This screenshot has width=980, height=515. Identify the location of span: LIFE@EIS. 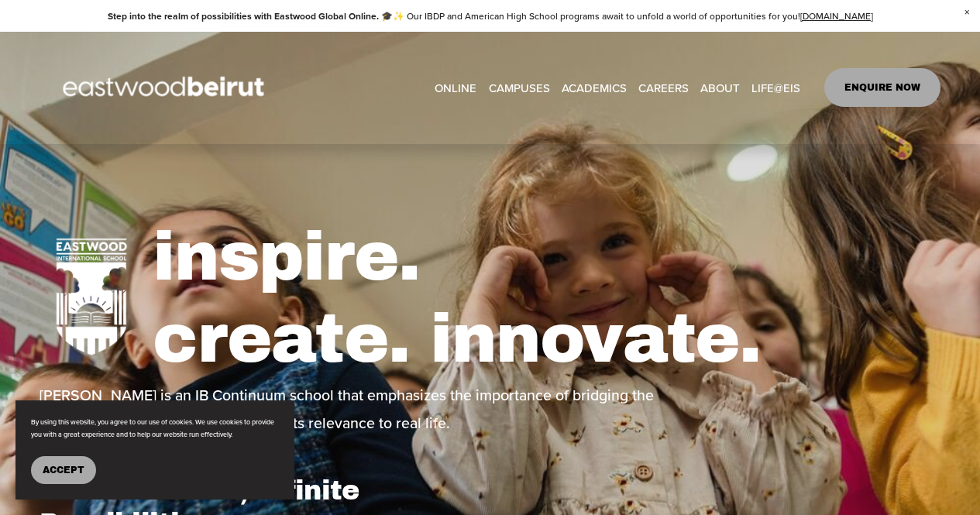
(776, 87).